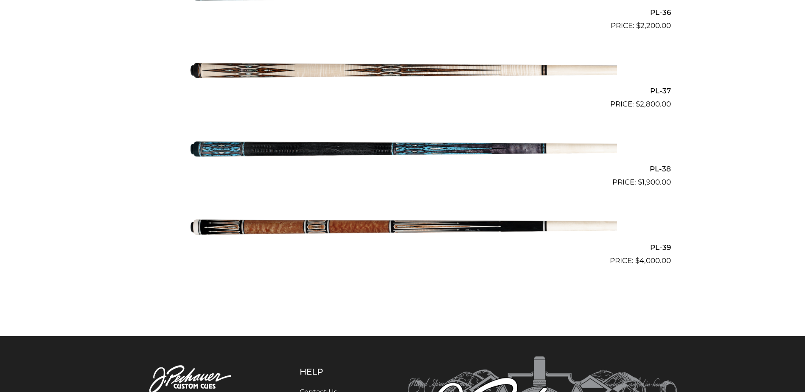  What do you see at coordinates (332, 372) in the screenshot?
I see `h5: Help` at bounding box center [332, 372].